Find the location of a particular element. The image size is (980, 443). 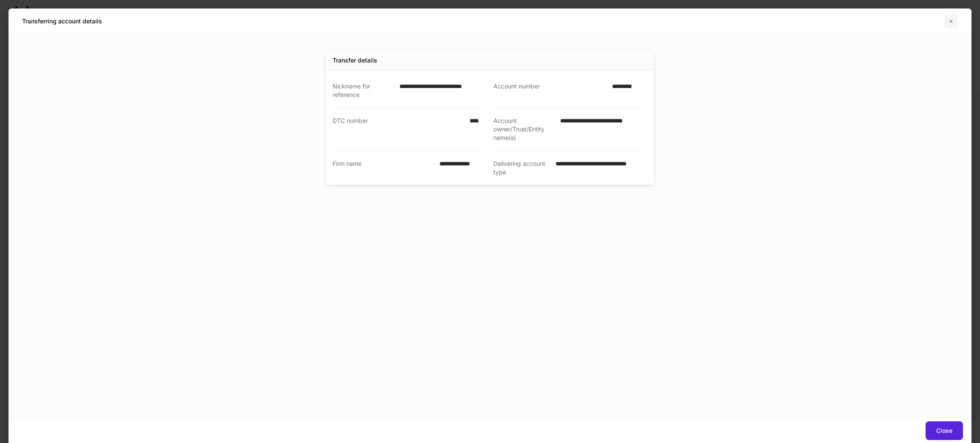

div: Nickname for reference is located at coordinates (363, 91).